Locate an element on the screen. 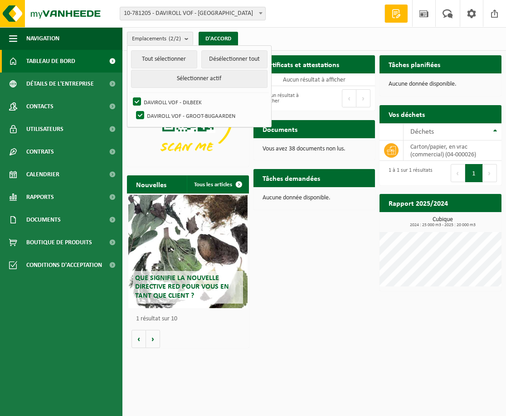  font: Boutique de produits is located at coordinates (59, 243).